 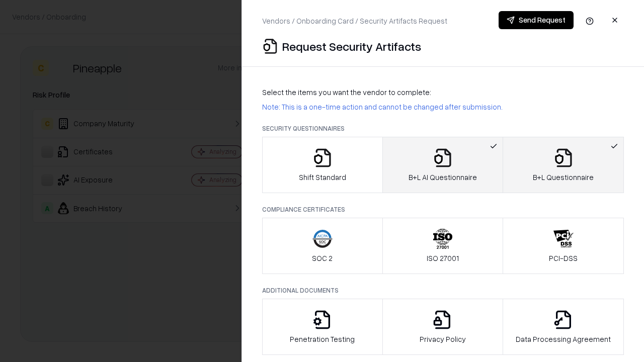 I want to click on p: PCI-DSS, so click(x=562, y=258).